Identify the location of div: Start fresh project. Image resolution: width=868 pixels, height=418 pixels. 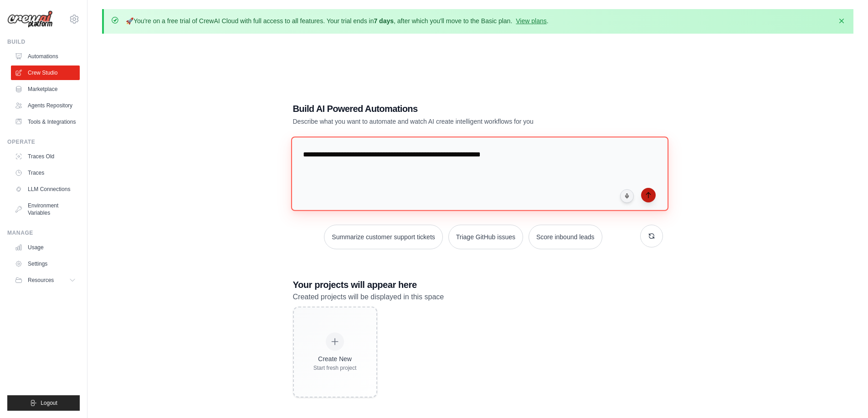
(335, 368).